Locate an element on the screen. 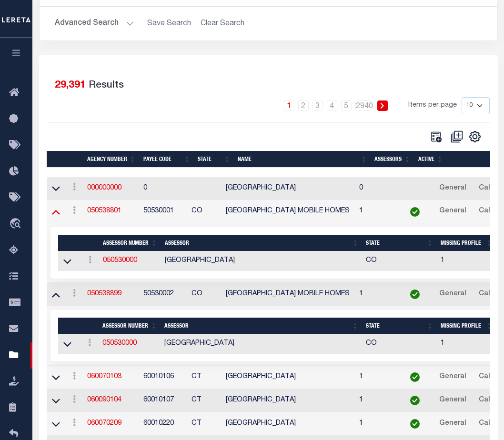 The image size is (504, 440). th: Active: activate to sort column ascending is located at coordinates (430, 159).